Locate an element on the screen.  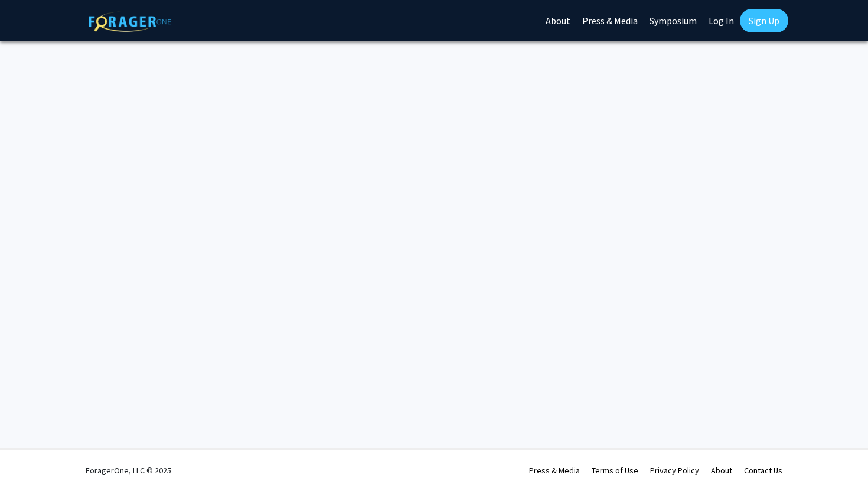
a: Sign Up is located at coordinates (764, 20).